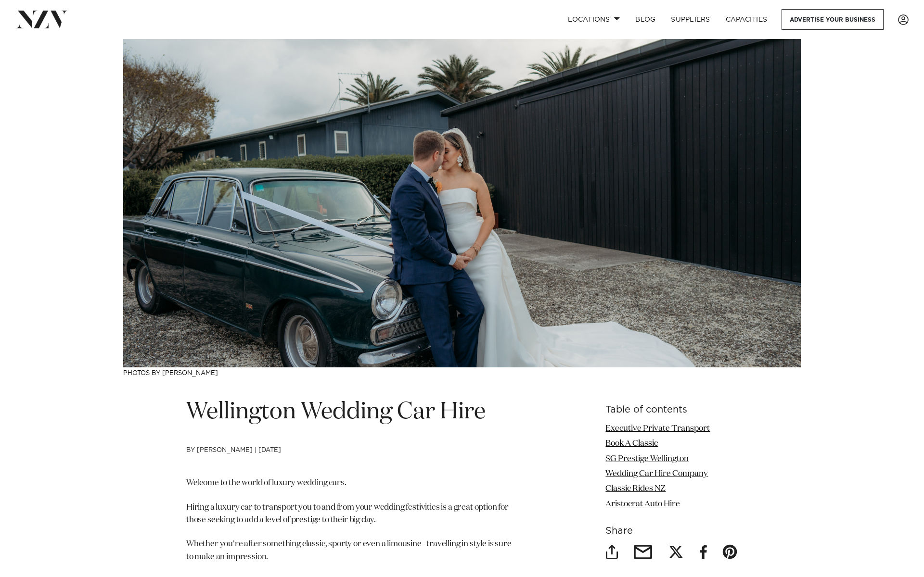 The height and width of the screenshot is (577, 924). I want to click on p: Hiring a luxury car to transport you to and from your wedding festivities is a great option for t..., so click(351, 514).